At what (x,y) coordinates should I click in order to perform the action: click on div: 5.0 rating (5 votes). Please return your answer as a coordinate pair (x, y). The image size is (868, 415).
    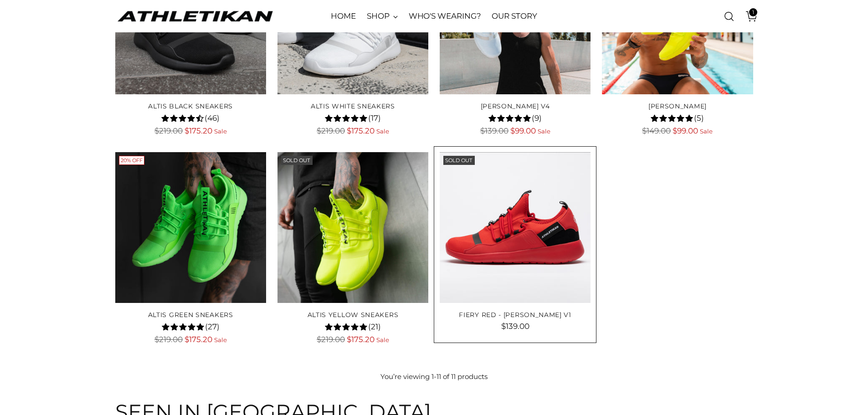
    Looking at the image, I should click on (677, 118).